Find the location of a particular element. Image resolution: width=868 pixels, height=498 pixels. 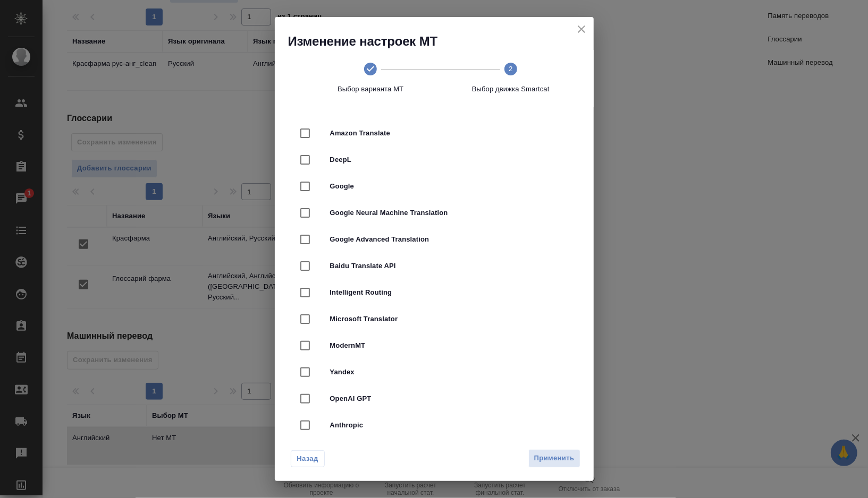

span: Intelligent Routing is located at coordinates (449, 292).